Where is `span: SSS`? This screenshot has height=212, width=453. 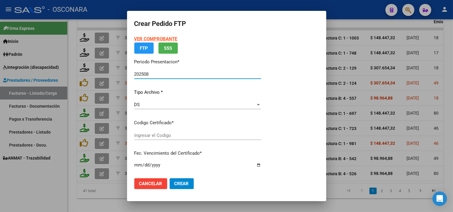
span: SSS is located at coordinates (168, 48).